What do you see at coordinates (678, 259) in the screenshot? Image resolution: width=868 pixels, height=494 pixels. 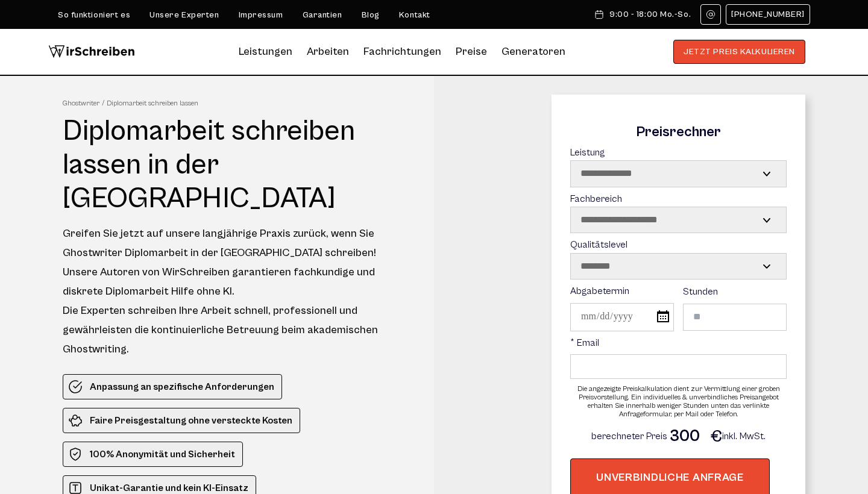 I see `label: Qualitätslevel` at bounding box center [678, 259].